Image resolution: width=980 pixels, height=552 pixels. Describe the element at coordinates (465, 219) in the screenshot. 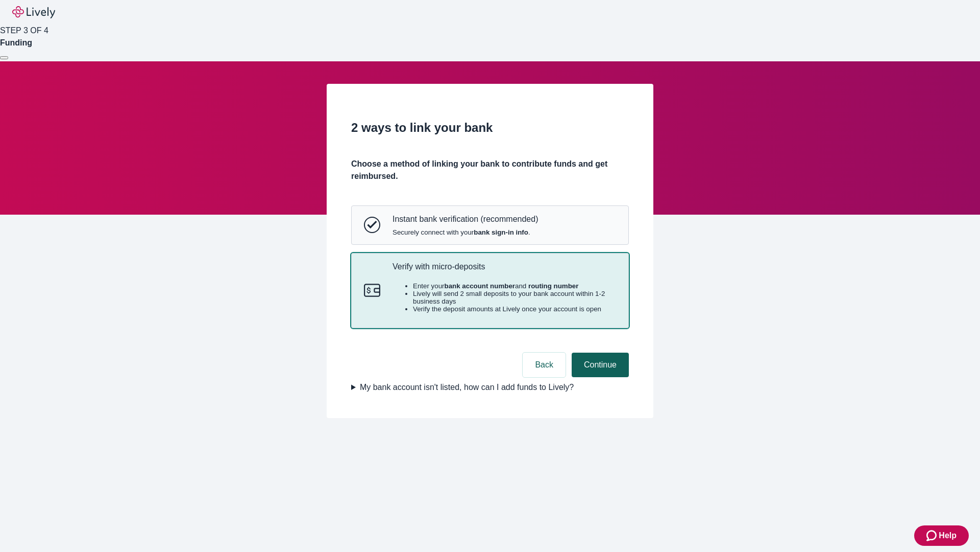

I see `p: Instant bank verification (recommended)` at that location.